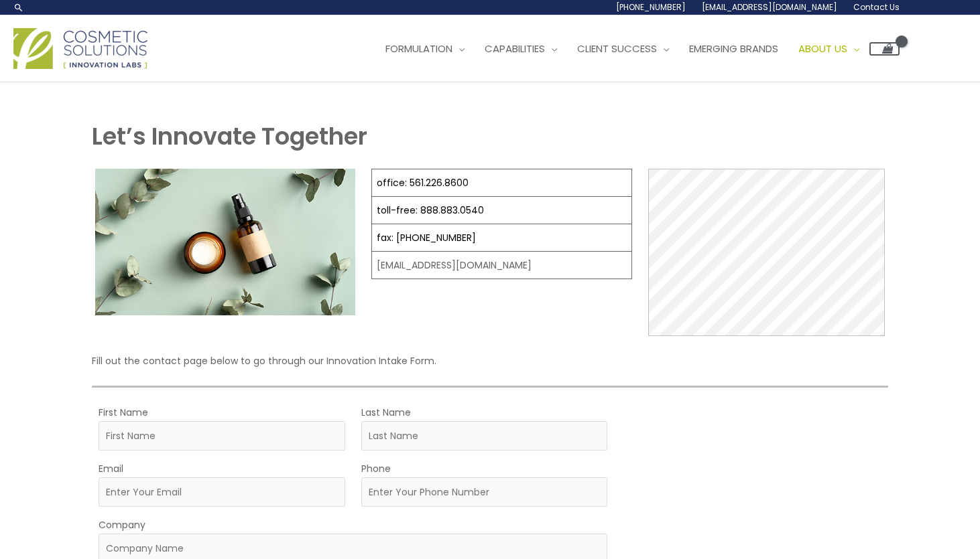 The width and height of the screenshot is (980, 559). Describe the element at coordinates (222, 493) in the screenshot. I see `input: Enter Your Email` at that location.